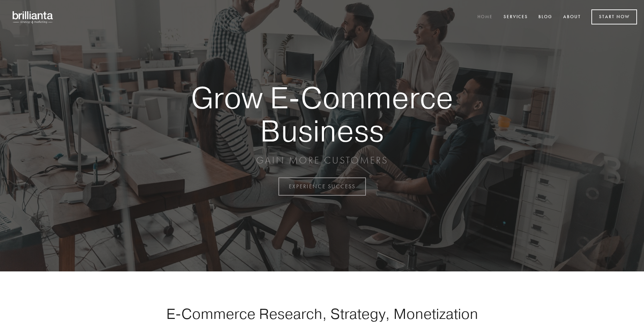  I want to click on a: EXPERIENCE SUCCESS, so click(322, 187).